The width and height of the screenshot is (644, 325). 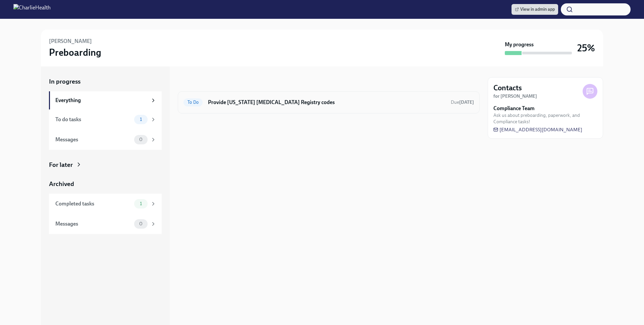 What do you see at coordinates (507, 88) in the screenshot?
I see `h4: Contacts` at bounding box center [507, 88].